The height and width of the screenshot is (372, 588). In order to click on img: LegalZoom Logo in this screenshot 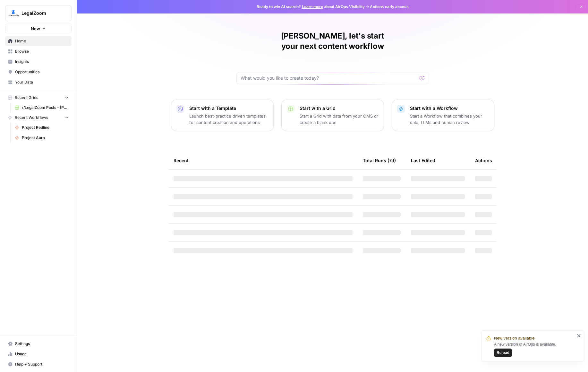, I will do `click(13, 13)`.